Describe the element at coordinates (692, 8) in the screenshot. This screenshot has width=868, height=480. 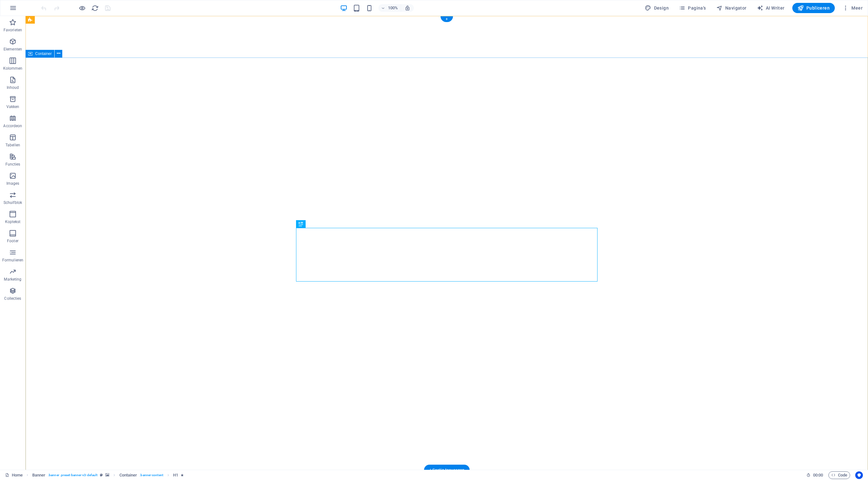
I see `span: Pagina's` at that location.